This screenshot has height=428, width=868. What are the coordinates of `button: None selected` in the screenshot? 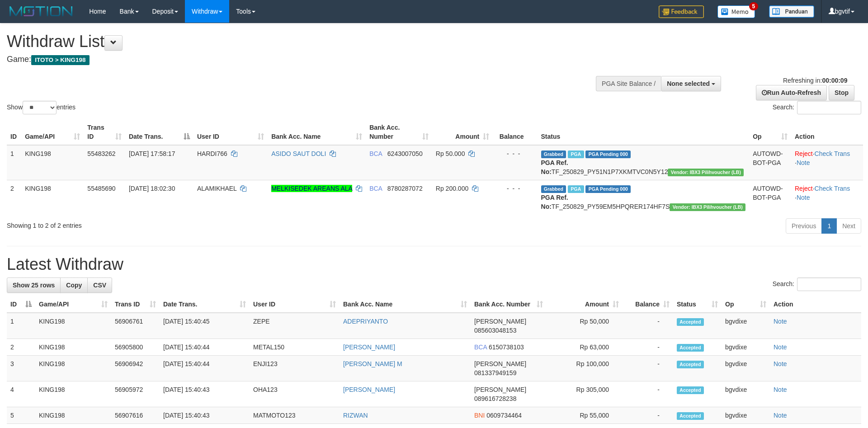 It's located at (691, 83).